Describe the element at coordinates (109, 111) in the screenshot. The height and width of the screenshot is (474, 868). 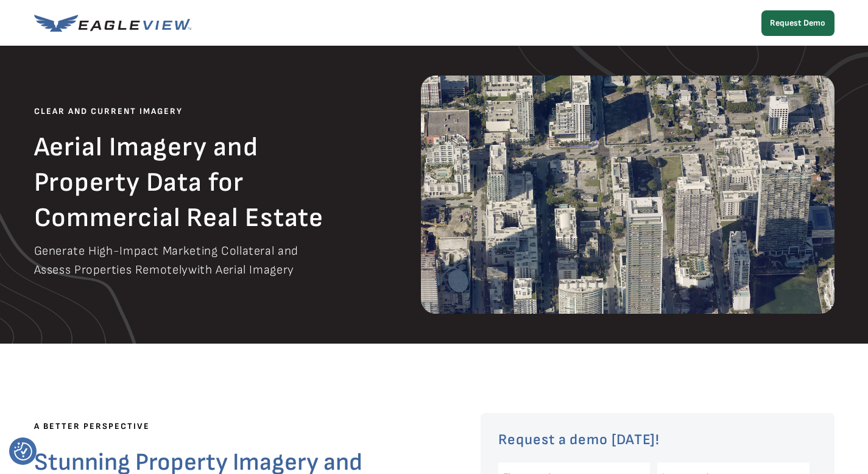
I see `span: CLEAR AND CURRENT IMAGERY` at that location.